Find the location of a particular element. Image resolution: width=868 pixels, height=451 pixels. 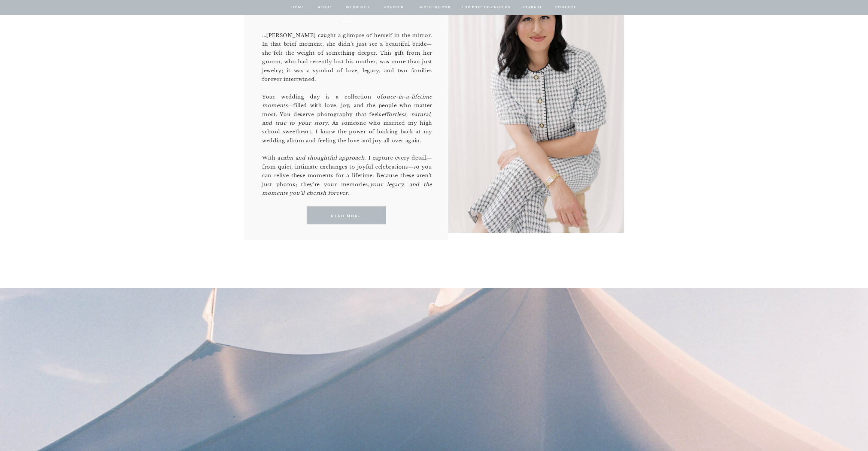

a: contact is located at coordinates (565, 7).